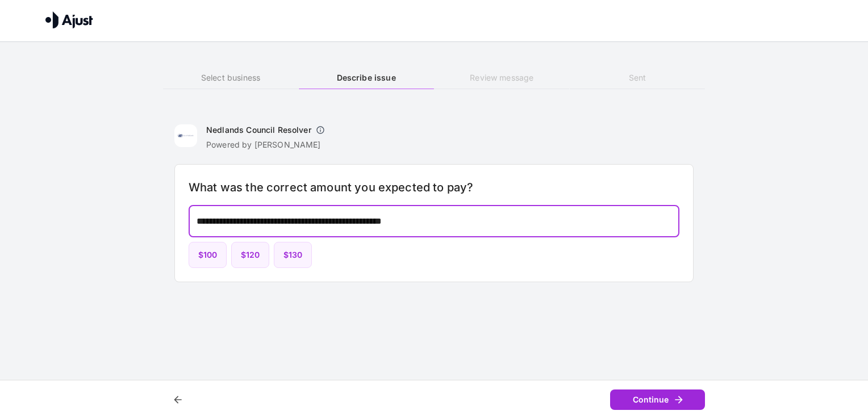 This screenshot has width=868, height=419. I want to click on h6: Review message, so click(502, 77).